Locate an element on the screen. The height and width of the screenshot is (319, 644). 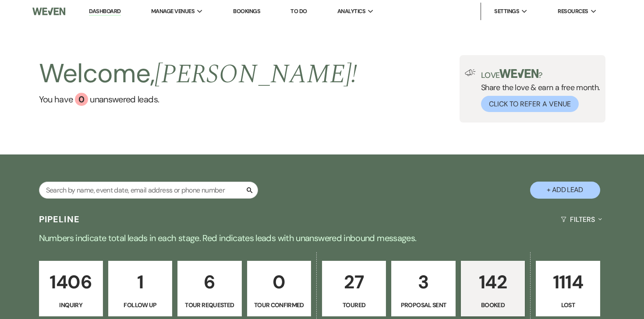
h2: Welcome, is located at coordinates (198, 74).